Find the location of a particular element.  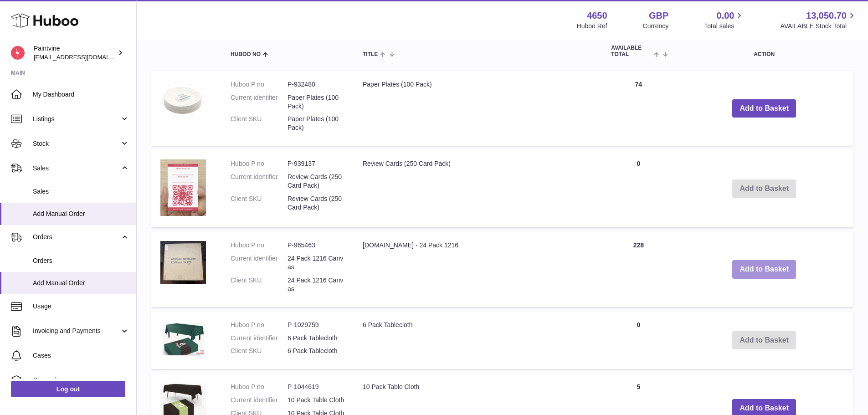

span: Title is located at coordinates (370, 54).